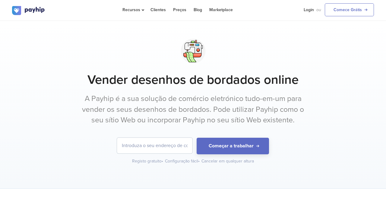 The image size is (386, 217). What do you see at coordinates (29, 11) in the screenshot?
I see `img: logo.svg` at bounding box center [29, 11].